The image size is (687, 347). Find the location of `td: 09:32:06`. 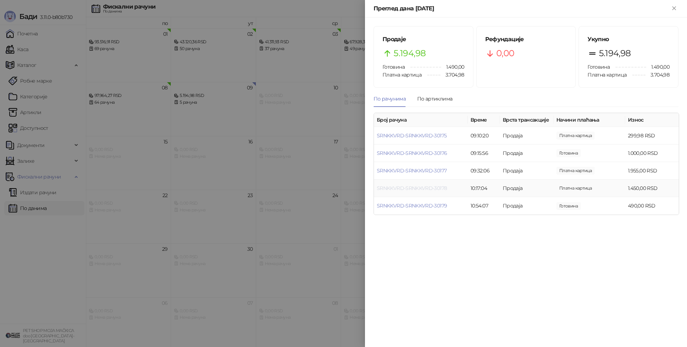

td: 09:32:06 is located at coordinates (484, 171).